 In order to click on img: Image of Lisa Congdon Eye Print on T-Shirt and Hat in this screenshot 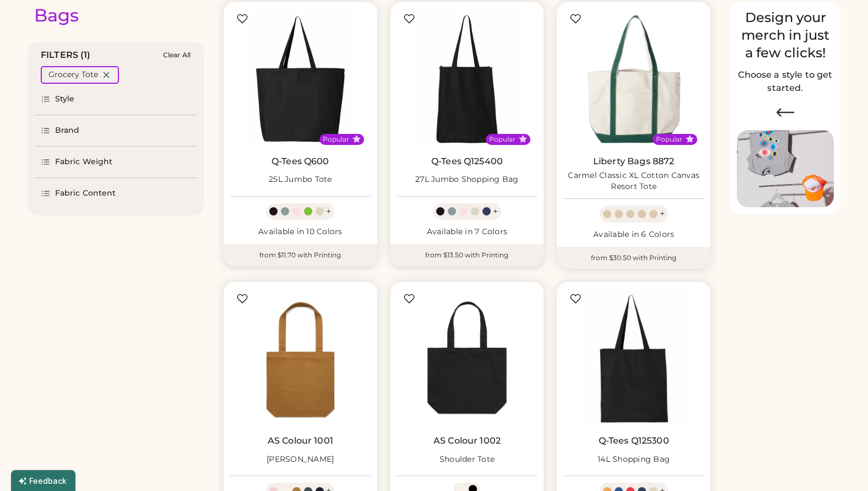, I will do `click(785, 169)`.